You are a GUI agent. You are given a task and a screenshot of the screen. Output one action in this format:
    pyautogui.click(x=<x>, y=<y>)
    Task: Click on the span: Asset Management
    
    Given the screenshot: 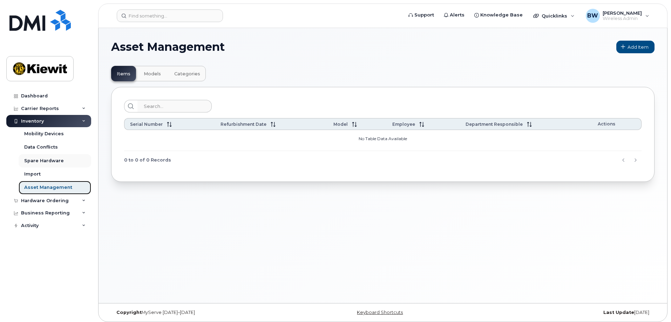 What is the action you would take?
    pyautogui.click(x=168, y=47)
    